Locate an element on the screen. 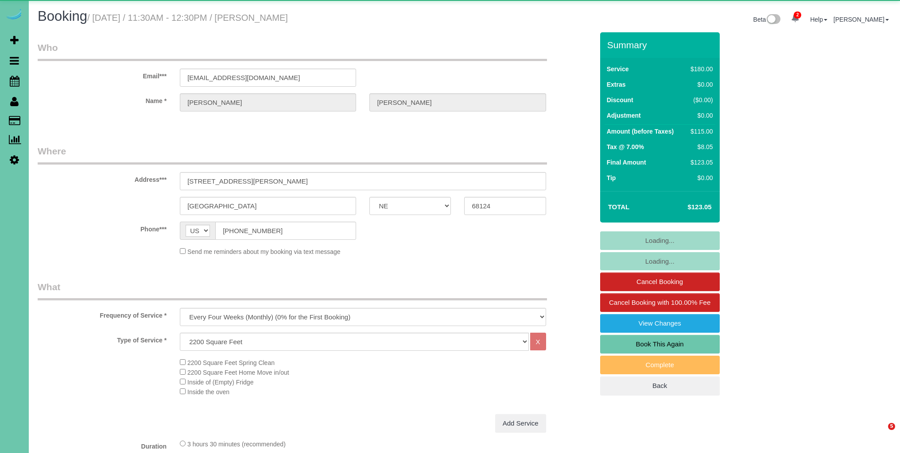 The height and width of the screenshot is (453, 900). a: 2 is located at coordinates (795, 19).